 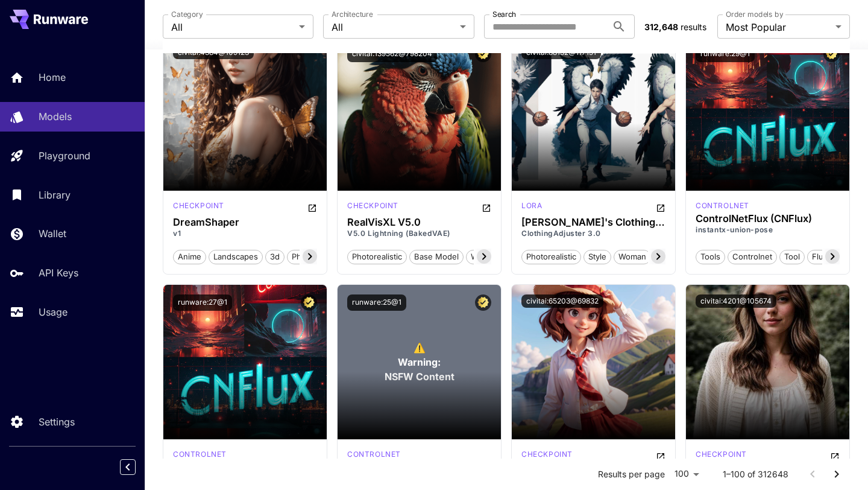 I want to click on span: results, so click(x=693, y=27).